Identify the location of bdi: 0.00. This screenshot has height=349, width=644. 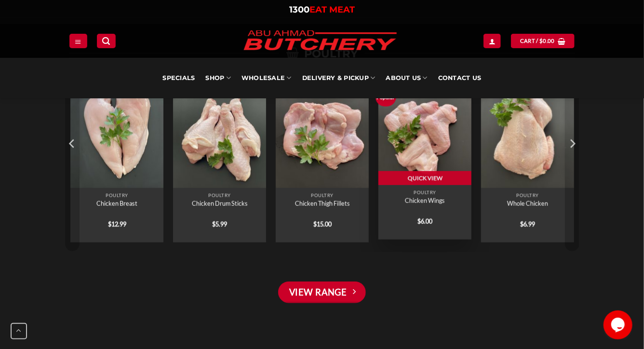
(547, 40).